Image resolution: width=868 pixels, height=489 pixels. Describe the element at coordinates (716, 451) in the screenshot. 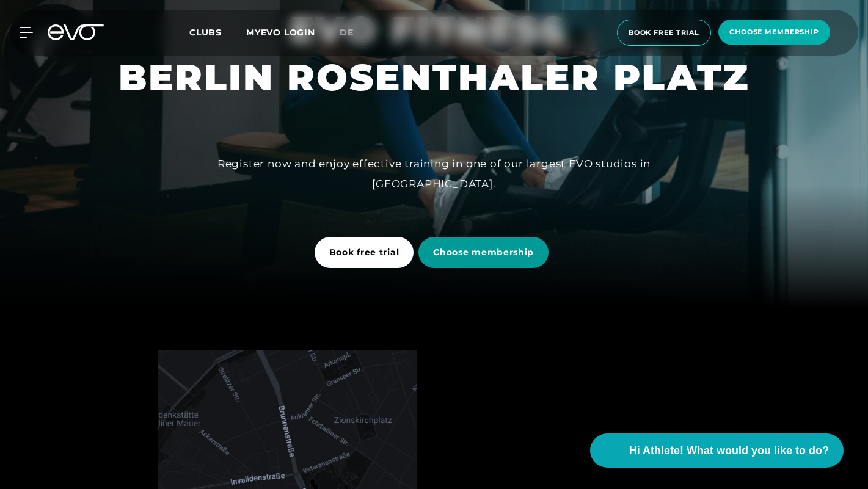

I see `button: Hi Athlete! What would you like to do?` at that location.